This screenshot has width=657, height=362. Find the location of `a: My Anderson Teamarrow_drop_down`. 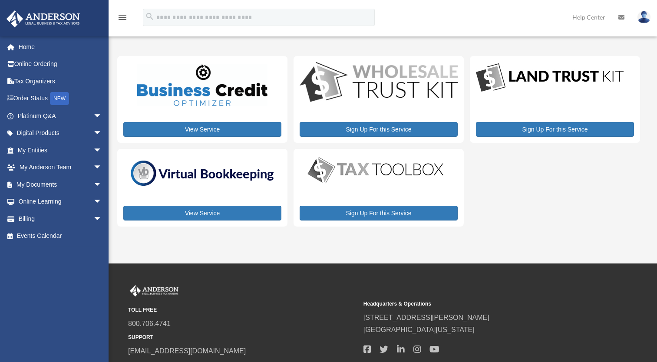

a: My Anderson Teamarrow_drop_down is located at coordinates (60, 168).